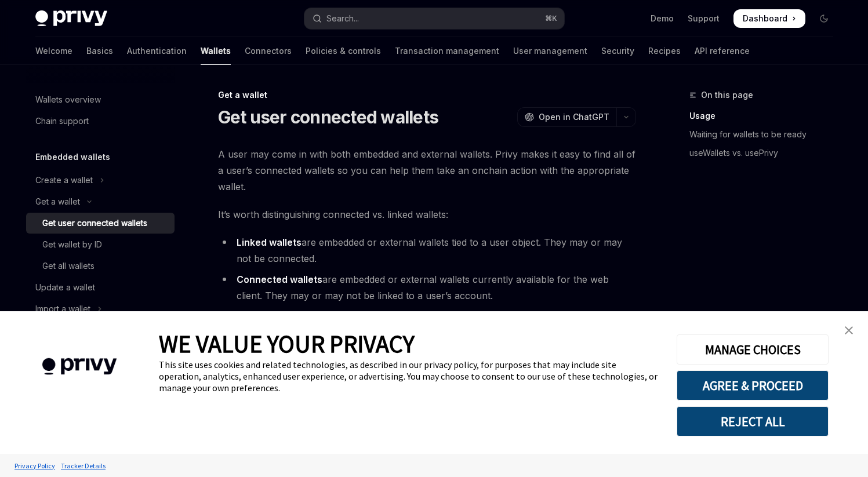  I want to click on li: are embedded or external wallets currently available for the web client. They may or may not be l..., so click(427, 288).